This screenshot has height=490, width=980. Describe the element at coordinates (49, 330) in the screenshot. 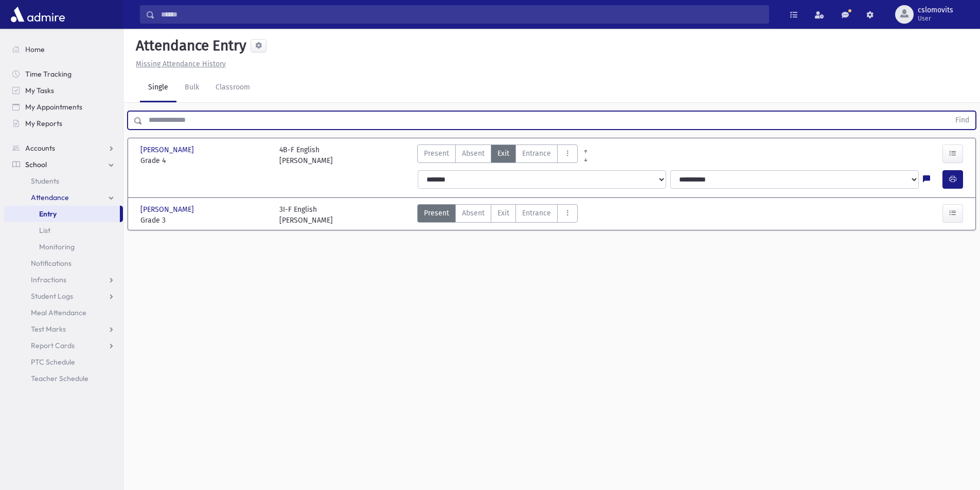

I see `span: Test Marks` at that location.